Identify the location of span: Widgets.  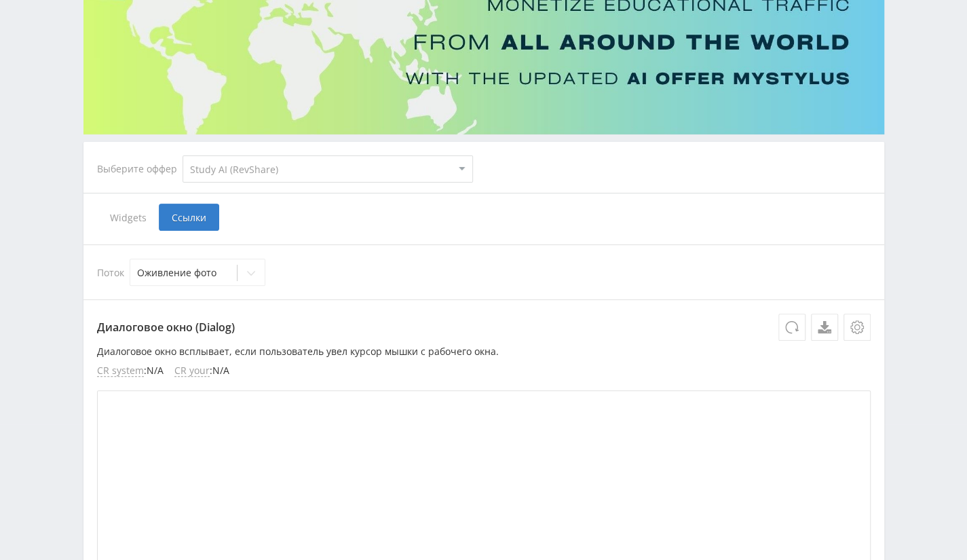
(127, 217).